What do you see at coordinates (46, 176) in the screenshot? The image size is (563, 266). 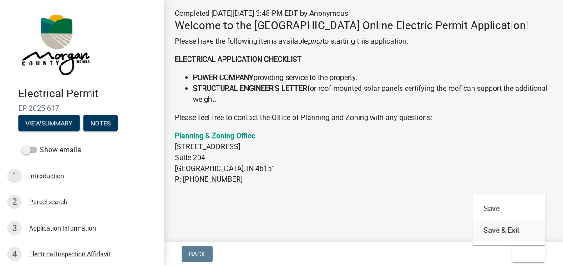 I see `div: Introduction` at bounding box center [46, 176].